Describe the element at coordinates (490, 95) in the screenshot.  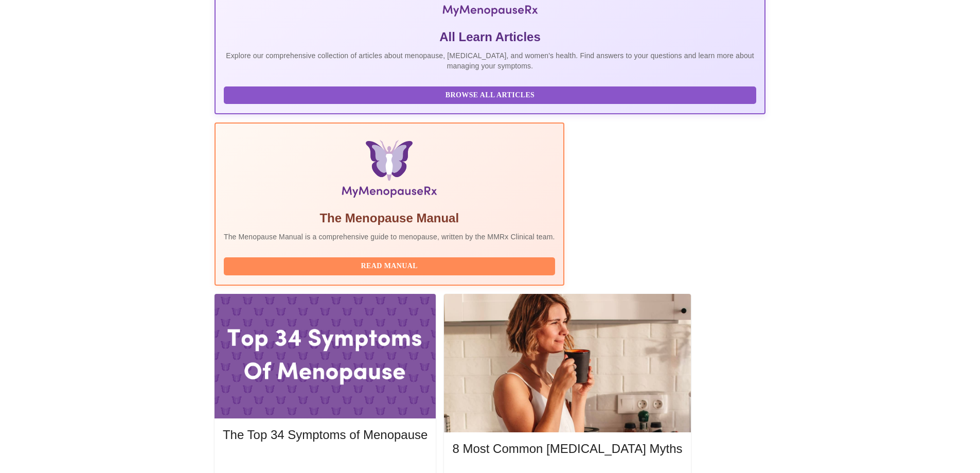
I see `button: Browse All Articles` at that location.